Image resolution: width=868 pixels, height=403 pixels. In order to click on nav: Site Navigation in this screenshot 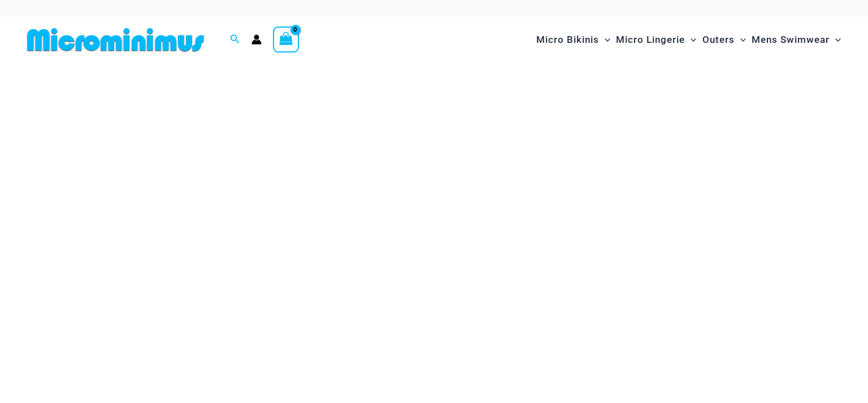, I will do `click(688, 40)`.